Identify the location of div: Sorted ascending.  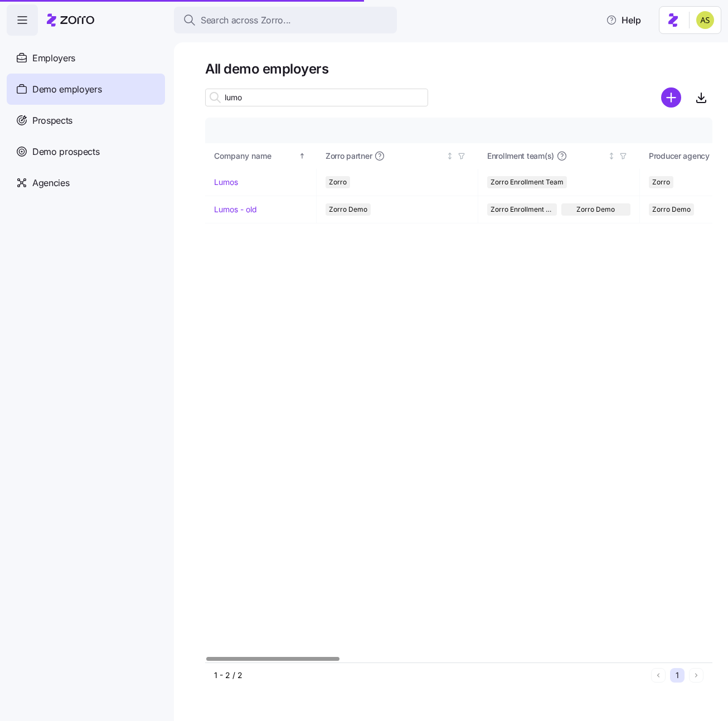
(302, 156).